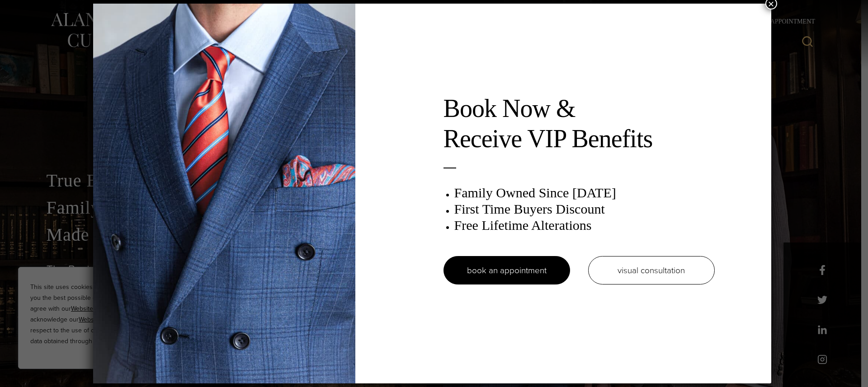 The height and width of the screenshot is (387, 868). I want to click on a: book an appointment, so click(507, 270).